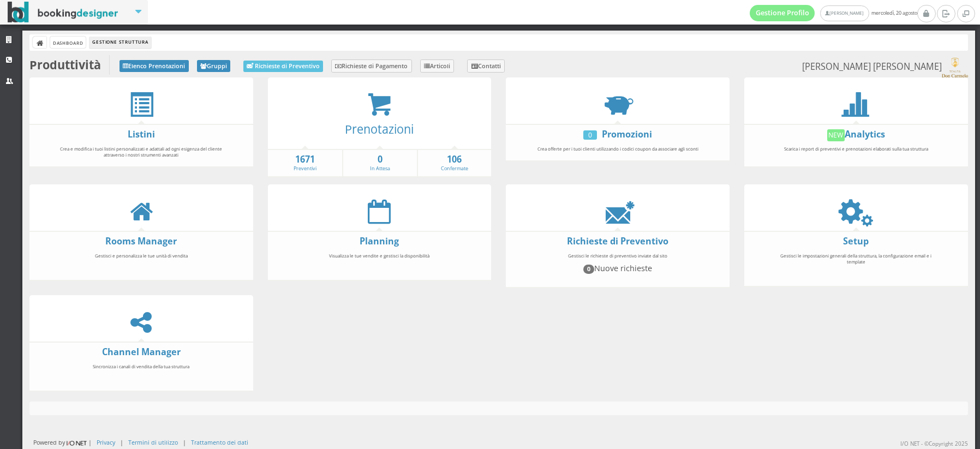  Describe the element at coordinates (380, 163) in the screenshot. I see `a: 0In Attesa` at that location.